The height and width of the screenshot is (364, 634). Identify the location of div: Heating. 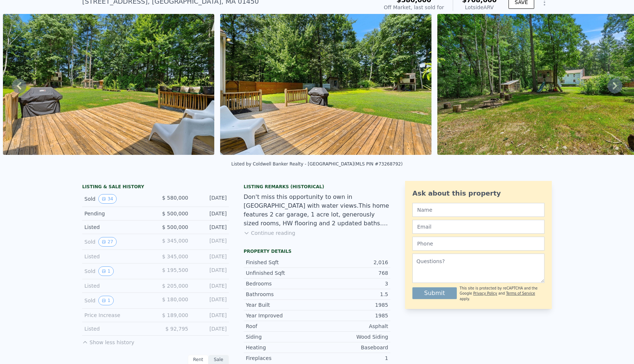
(281, 347).